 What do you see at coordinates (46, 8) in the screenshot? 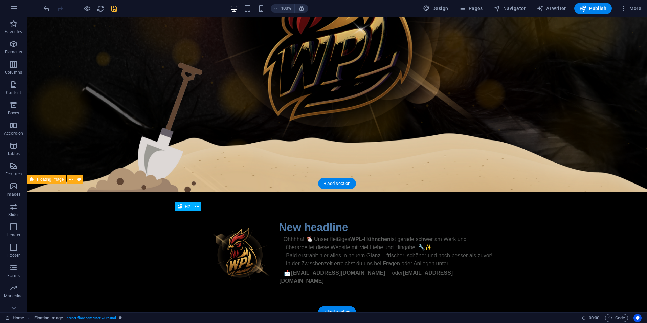
I see `button: undo` at bounding box center [46, 8].